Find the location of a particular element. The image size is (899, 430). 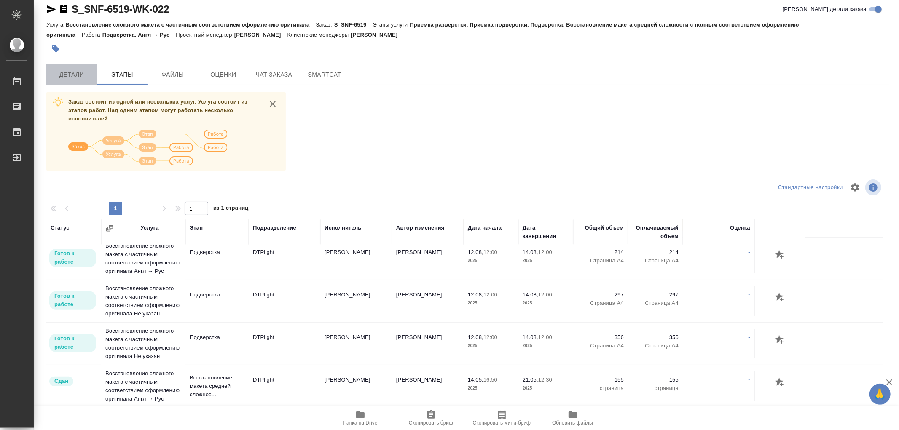

span: Файлы is located at coordinates (173, 75).